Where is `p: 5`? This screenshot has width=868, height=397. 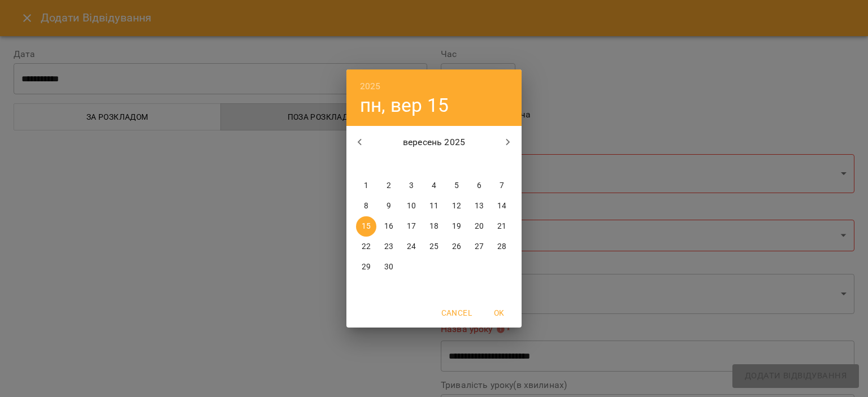 p: 5 is located at coordinates (456, 186).